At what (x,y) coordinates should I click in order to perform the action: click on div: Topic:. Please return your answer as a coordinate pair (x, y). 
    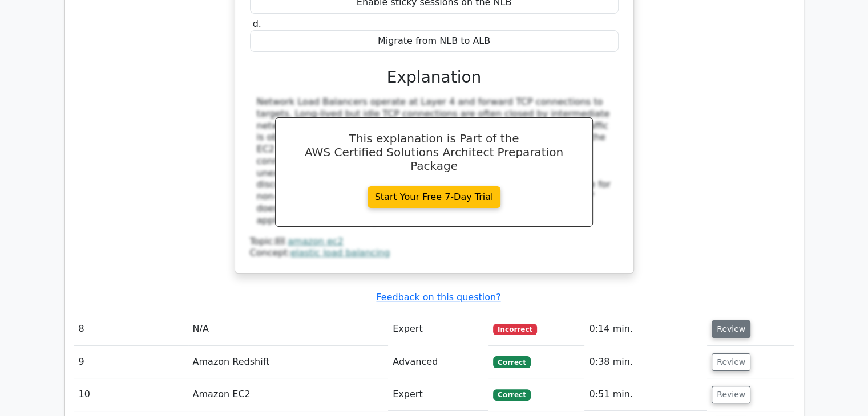
    Looking at the image, I should click on (434, 241).